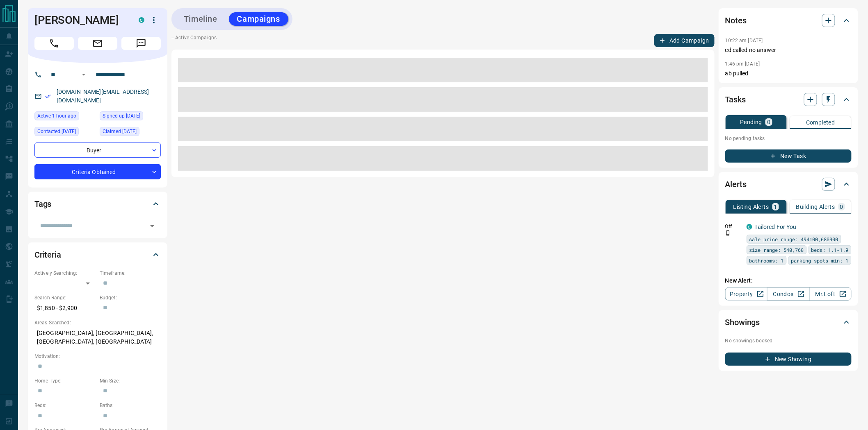  Describe the element at coordinates (788, 50) in the screenshot. I see `p: cd called no answer` at that location.